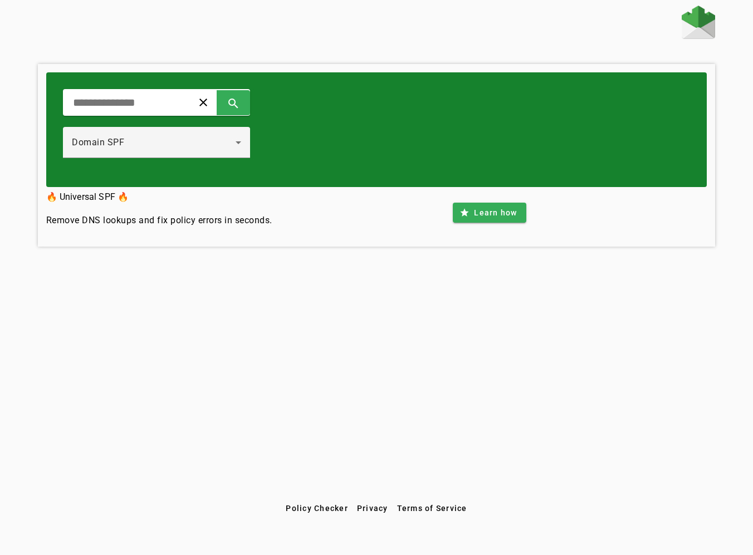 The width and height of the screenshot is (753, 555). I want to click on button: Terms of Service, so click(432, 508).